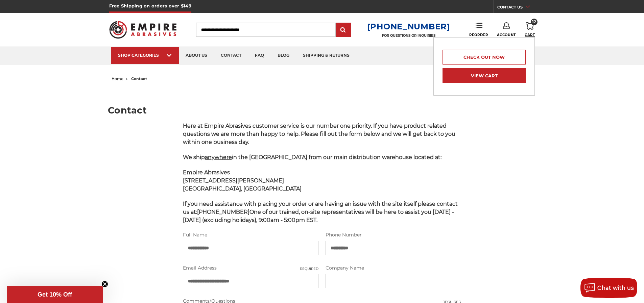 The image size is (644, 303). I want to click on p: FOR QUESTIONS OR INQUIRIES, so click(409, 35).